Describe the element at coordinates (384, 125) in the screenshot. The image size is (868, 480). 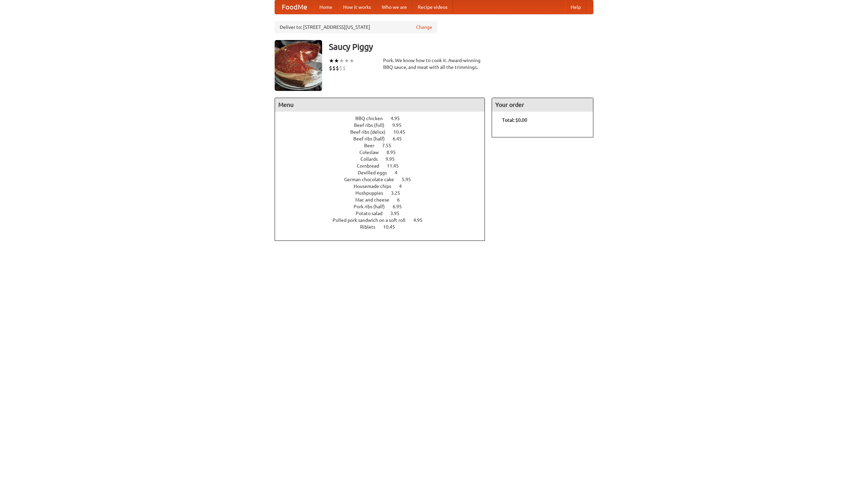
I see `a: Beef ribs (full) 9.95` at that location.